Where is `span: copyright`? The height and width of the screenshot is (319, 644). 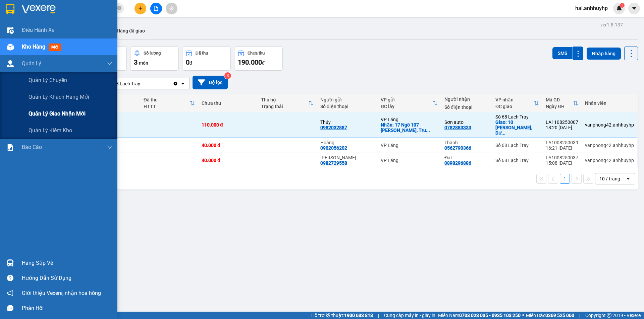
span: copyright is located at coordinates (609, 315).